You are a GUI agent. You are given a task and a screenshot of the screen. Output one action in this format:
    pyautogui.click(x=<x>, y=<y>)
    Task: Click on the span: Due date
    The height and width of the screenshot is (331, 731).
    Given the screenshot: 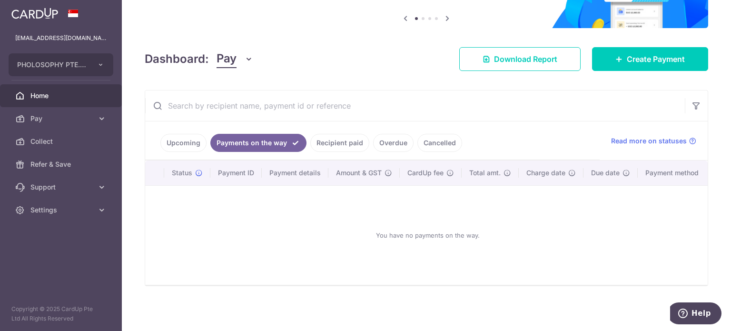 What is the action you would take?
    pyautogui.click(x=605, y=173)
    